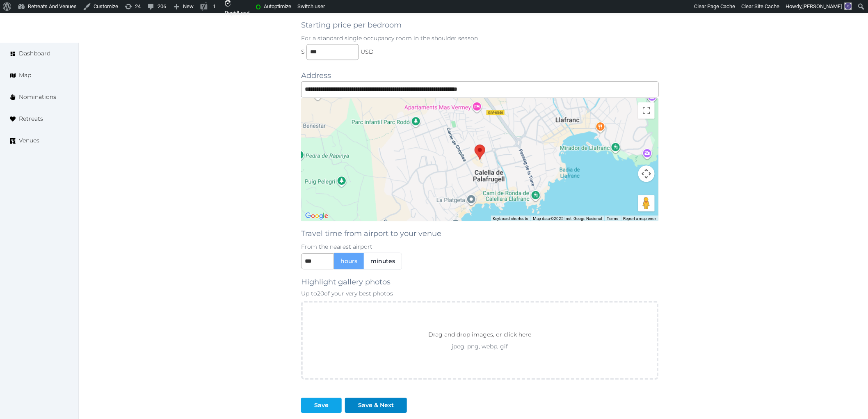 This screenshot has width=868, height=419. Describe the element at coordinates (647, 110) in the screenshot. I see `button: Toggle fullscreen view` at that location.